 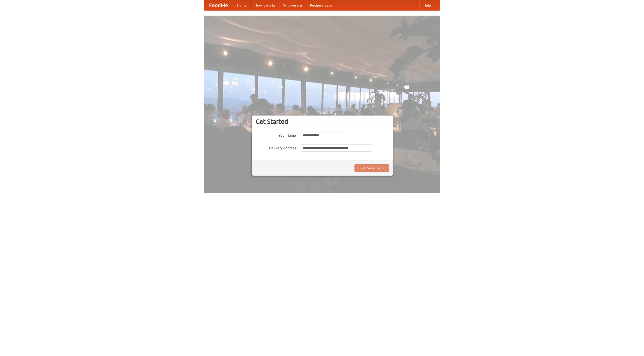 I want to click on a: Help, so click(x=427, y=5).